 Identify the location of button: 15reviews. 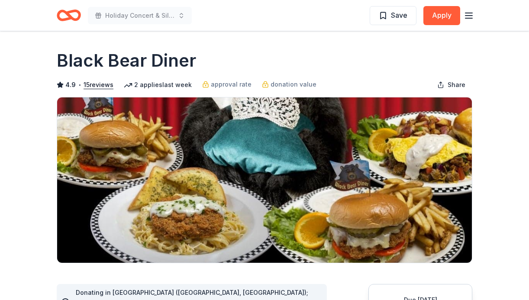
(98, 85).